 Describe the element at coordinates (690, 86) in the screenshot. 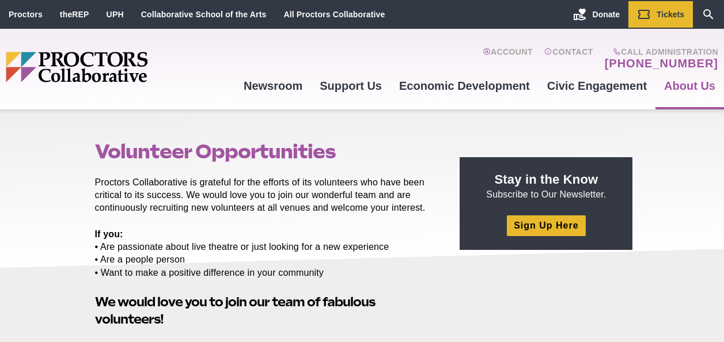

I see `a: About Us` at that location.